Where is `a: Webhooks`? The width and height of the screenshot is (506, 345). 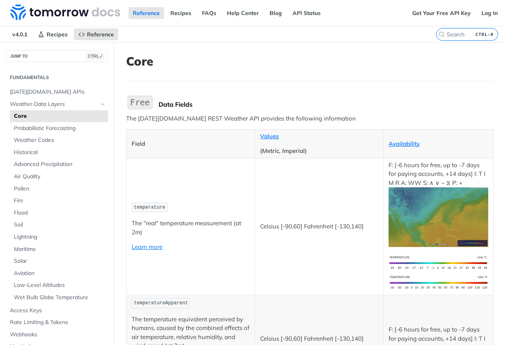
a: Webhooks is located at coordinates (57, 335).